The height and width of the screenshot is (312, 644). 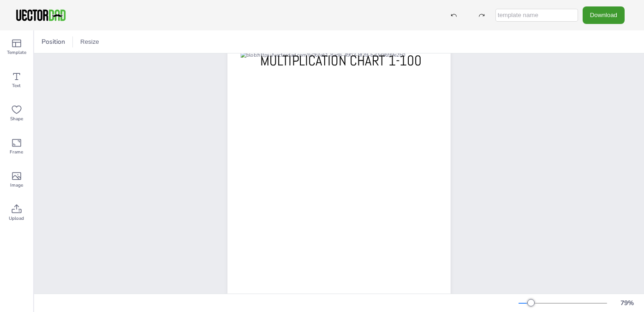 What do you see at coordinates (53, 42) in the screenshot?
I see `span: Position` at bounding box center [53, 42].